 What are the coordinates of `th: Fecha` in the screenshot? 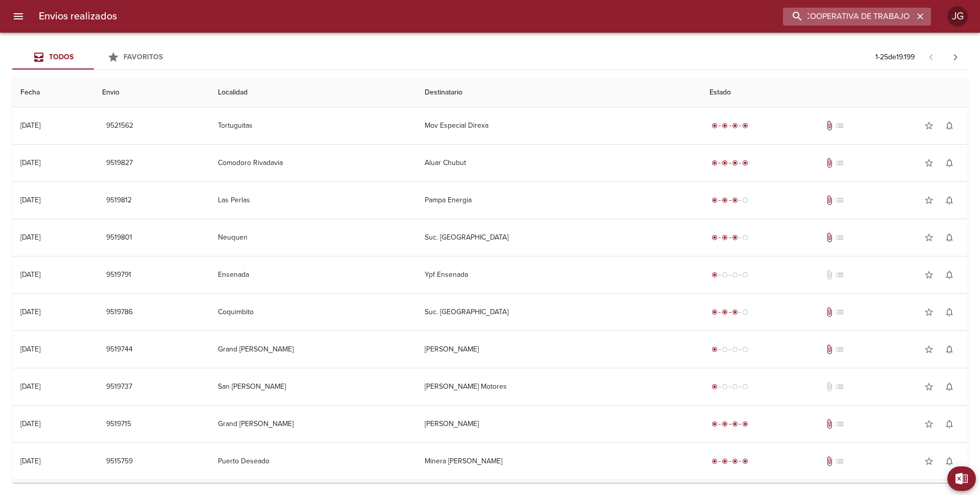 It's located at (53, 92).